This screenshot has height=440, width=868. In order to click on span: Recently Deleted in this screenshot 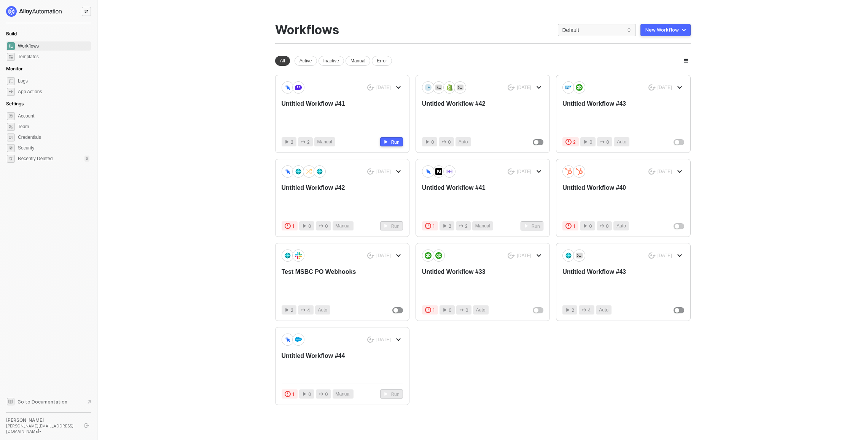, I will do `click(35, 159)`.